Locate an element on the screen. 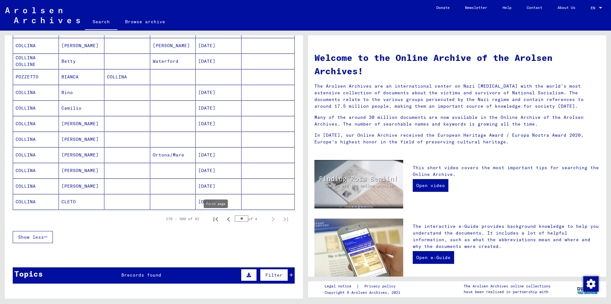 Image resolution: width=611 pixels, height=304 pixels. span: EN is located at coordinates (594, 8).